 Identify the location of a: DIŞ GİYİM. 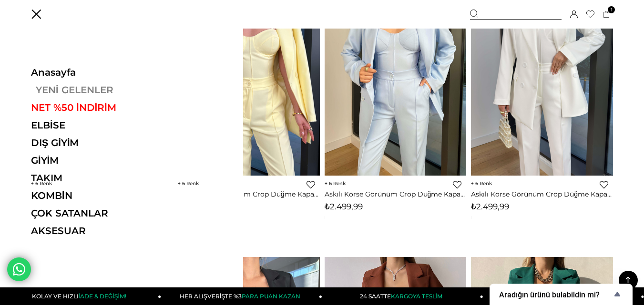
(96, 143).